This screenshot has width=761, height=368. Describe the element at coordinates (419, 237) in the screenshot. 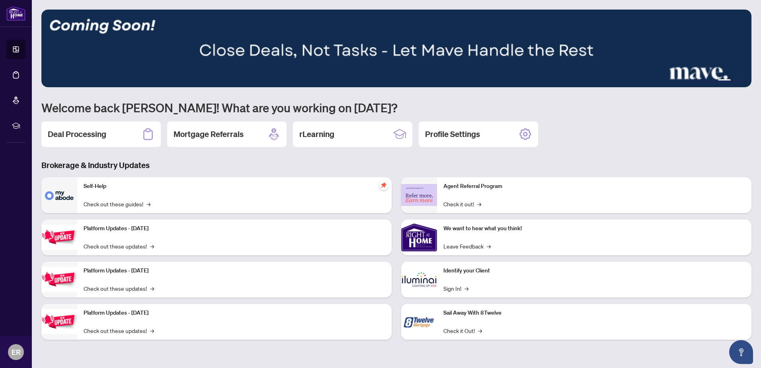

I see `img: We want to hear what you think!` at that location.